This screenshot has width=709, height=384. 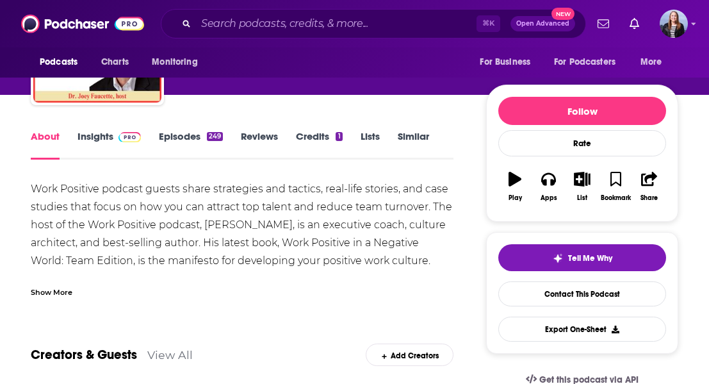 I want to click on a: Creators & Guests, so click(x=84, y=354).